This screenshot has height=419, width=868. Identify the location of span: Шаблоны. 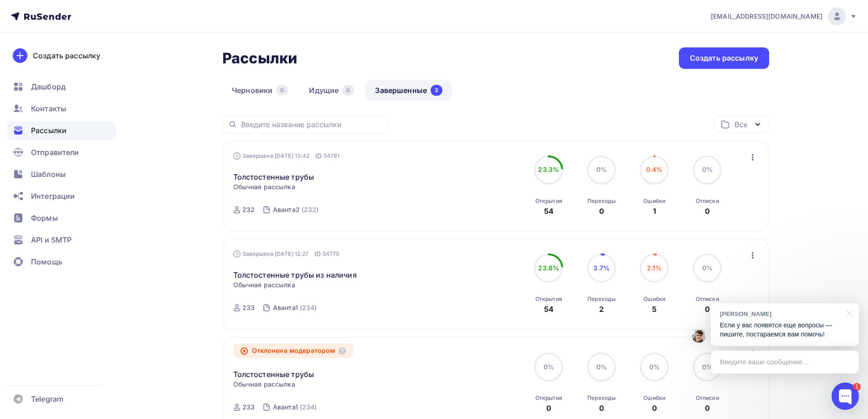
(49, 174).